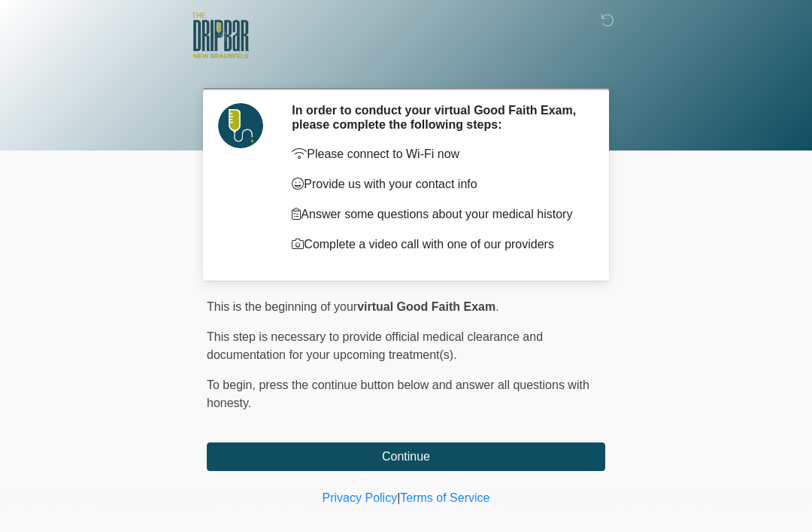 The width and height of the screenshot is (812, 532). Describe the element at coordinates (437, 184) in the screenshot. I see `p: Provide us with your contact info` at that location.